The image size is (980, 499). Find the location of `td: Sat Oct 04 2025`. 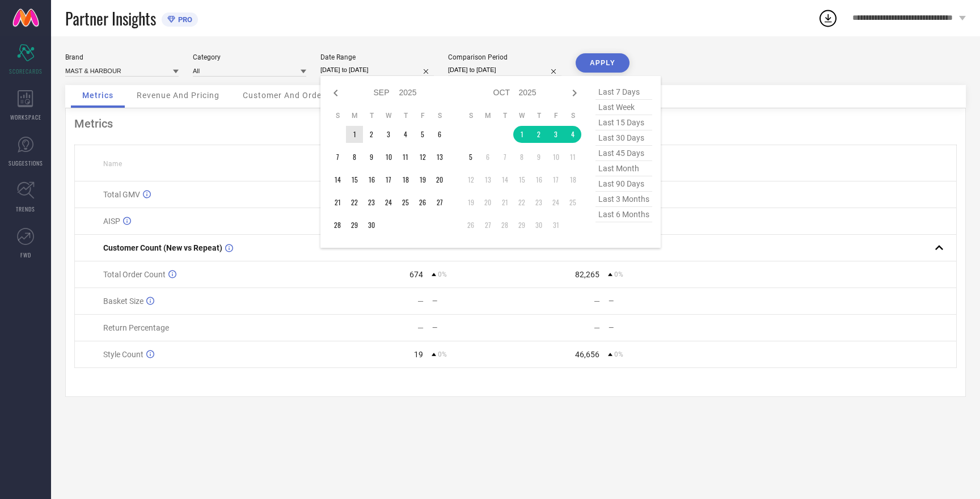

td: Sat Oct 04 2025 is located at coordinates (573, 134).